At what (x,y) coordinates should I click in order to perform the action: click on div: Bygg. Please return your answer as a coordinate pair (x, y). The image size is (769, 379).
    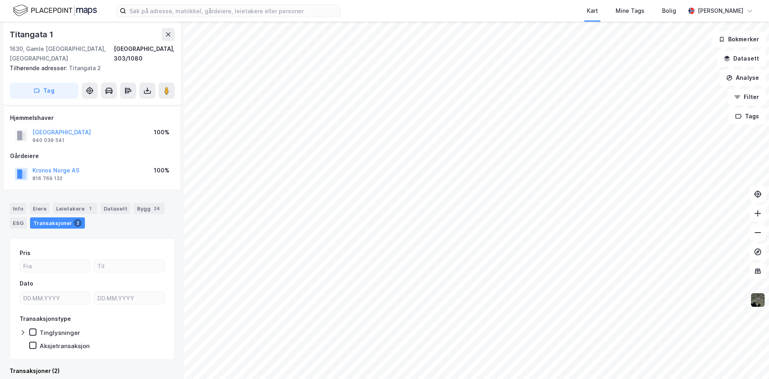
    Looking at the image, I should click on (149, 208).